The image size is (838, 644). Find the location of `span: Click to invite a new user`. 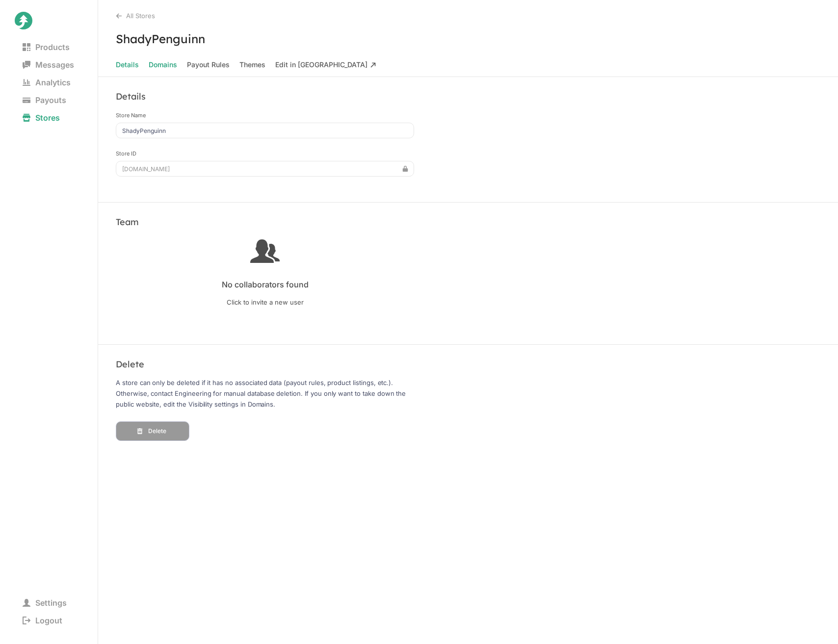

span: Click to invite a new user is located at coordinates (265, 302).